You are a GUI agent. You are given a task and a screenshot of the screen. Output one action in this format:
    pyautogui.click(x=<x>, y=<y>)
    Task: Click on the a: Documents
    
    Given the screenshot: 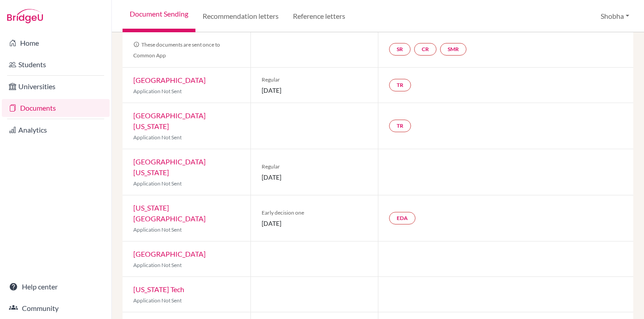 What is the action you would take?
    pyautogui.click(x=55, y=108)
    